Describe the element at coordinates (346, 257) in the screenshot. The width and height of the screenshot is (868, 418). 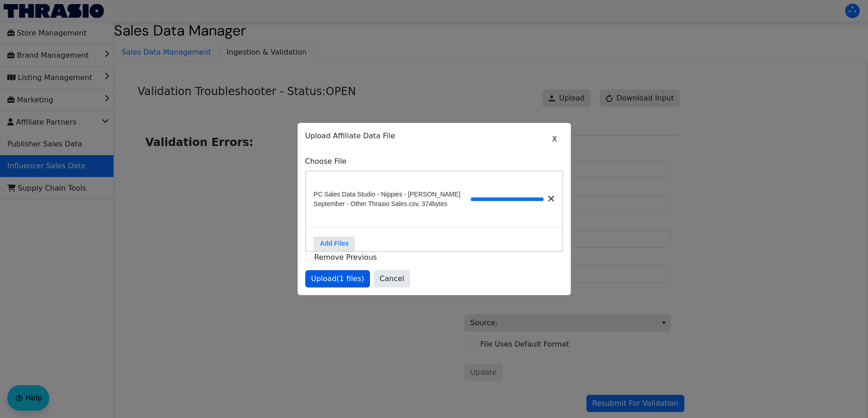
I see `label: Remove Previous` at that location.